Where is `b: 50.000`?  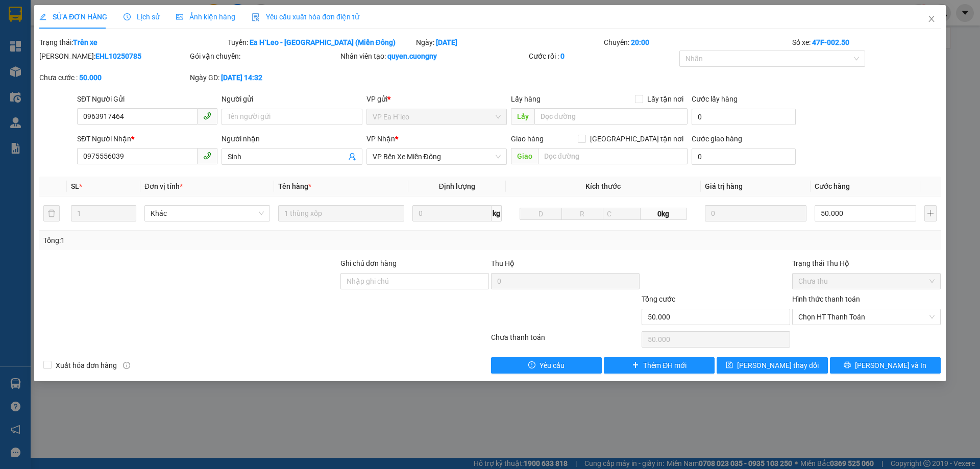 b: 50.000 is located at coordinates (90, 78).